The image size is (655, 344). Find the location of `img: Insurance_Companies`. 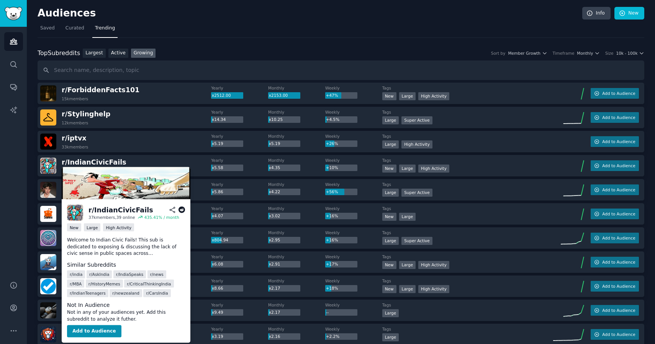

img: Insurance_Companies is located at coordinates (48, 335).